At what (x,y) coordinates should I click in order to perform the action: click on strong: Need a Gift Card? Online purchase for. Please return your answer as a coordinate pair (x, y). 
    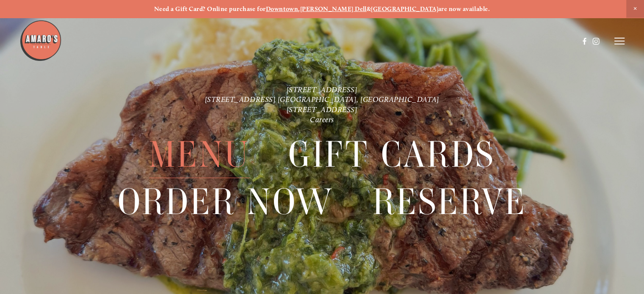
    Looking at the image, I should click on (210, 9).